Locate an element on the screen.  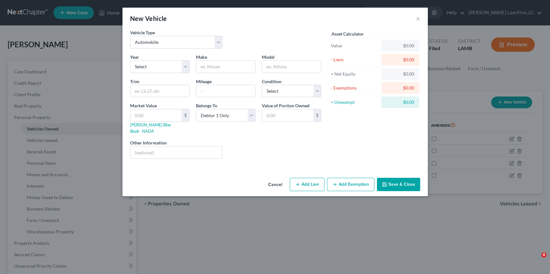
label: Model is located at coordinates (268, 57).